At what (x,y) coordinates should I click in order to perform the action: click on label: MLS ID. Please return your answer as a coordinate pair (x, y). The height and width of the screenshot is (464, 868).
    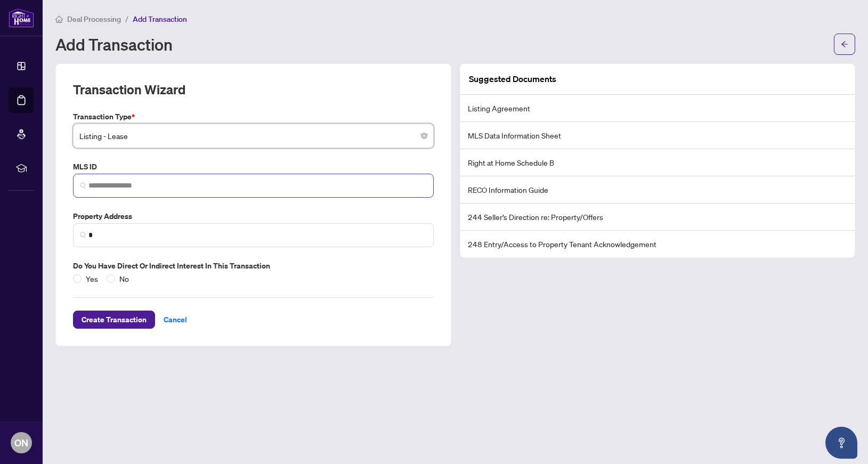
    Looking at the image, I should click on (253, 167).